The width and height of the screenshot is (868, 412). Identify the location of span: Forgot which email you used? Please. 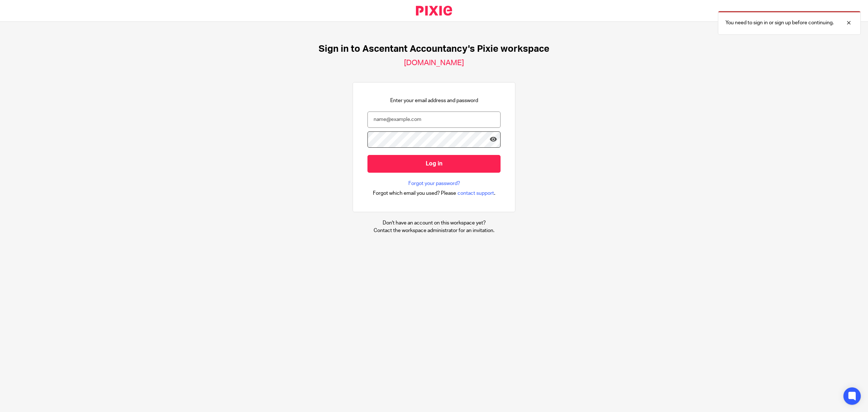
(415, 194).